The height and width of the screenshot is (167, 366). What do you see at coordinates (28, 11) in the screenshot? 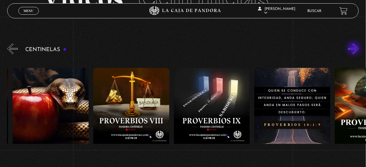
I see `span: Menu` at bounding box center [28, 11].